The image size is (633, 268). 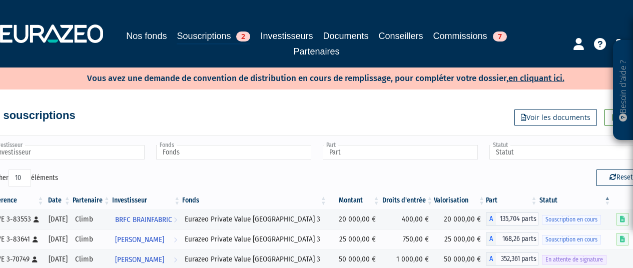 I want to click on a: Nos fonds, so click(x=146, y=36).